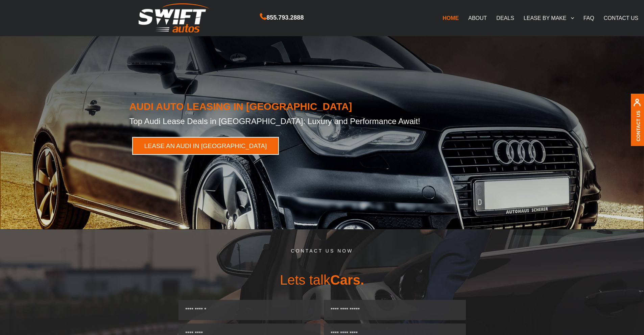 The height and width of the screenshot is (335, 644). Describe the element at coordinates (282, 17) in the screenshot. I see `a: 855.793.2888` at that location.